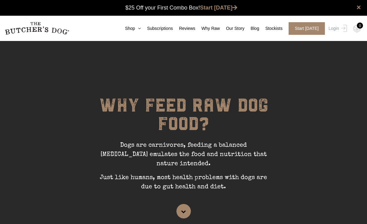  What do you see at coordinates (157, 28) in the screenshot?
I see `a: Subscriptions` at bounding box center [157, 28].